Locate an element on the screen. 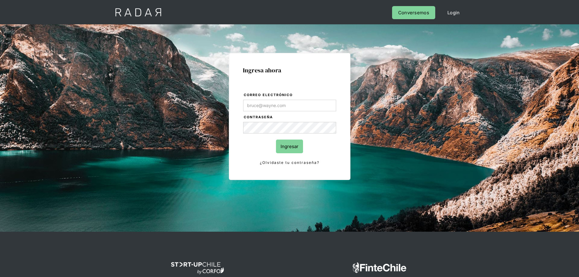  a: ¿Olvidaste tu contraseña? is located at coordinates (290, 163).